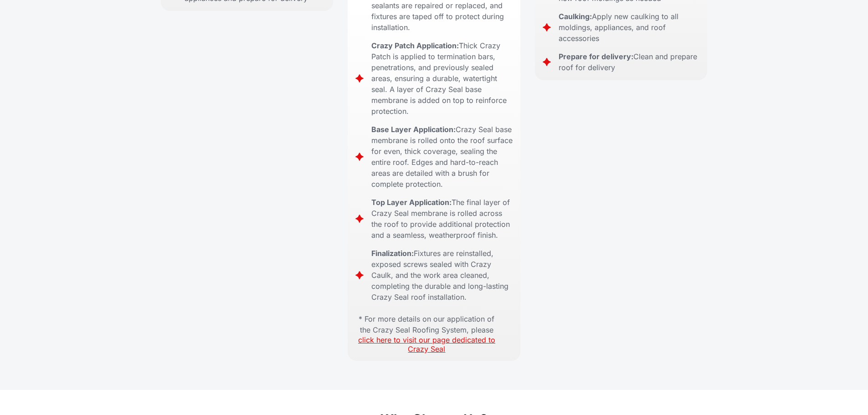 The width and height of the screenshot is (868, 415). I want to click on div: Apply new caulking to all moldings, appliances, and roof accessories, so click(629, 27).